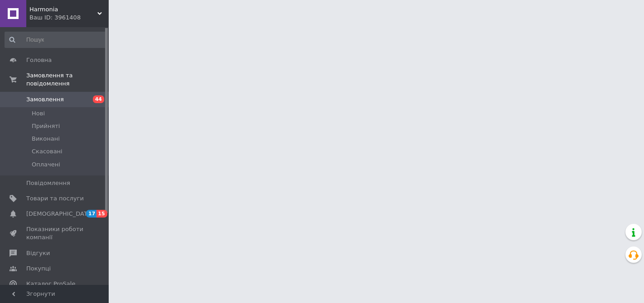 The image size is (644, 303). I want to click on span: Оплачені, so click(46, 165).